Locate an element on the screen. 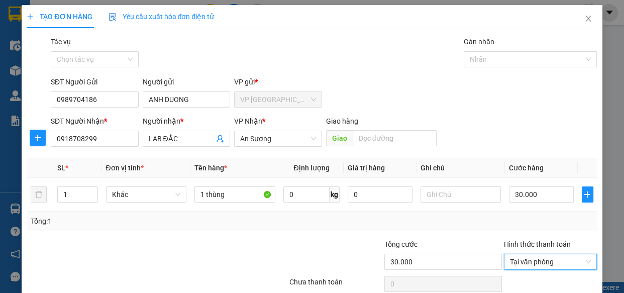 This screenshot has width=624, height=293. img: icon is located at coordinates (113, 17).